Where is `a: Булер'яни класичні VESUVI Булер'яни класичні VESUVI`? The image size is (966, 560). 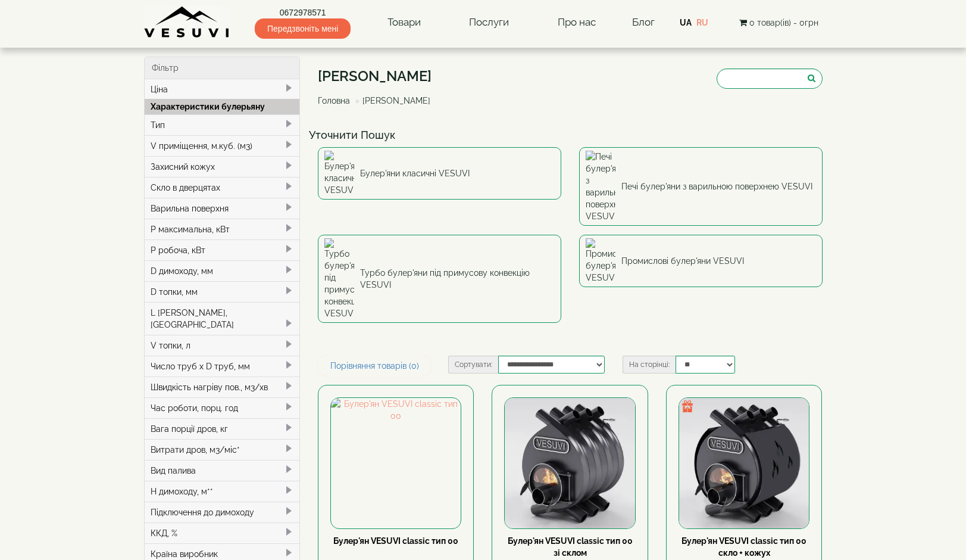
a: Булер'яни класичні VESUVI Булер'яни класичні VESUVI is located at coordinates (439, 173).